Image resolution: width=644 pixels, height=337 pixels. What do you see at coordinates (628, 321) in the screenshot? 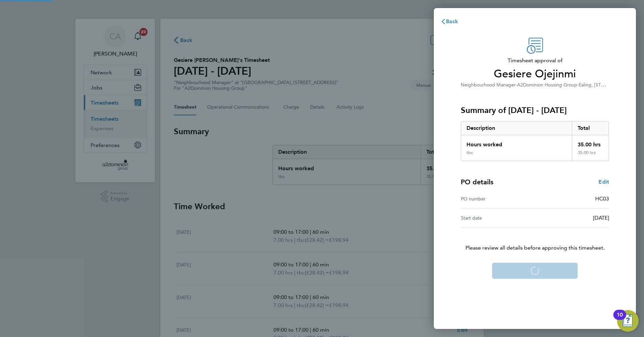
I see `button: Open Resource Center, 10 new notifications` at bounding box center [628, 321].